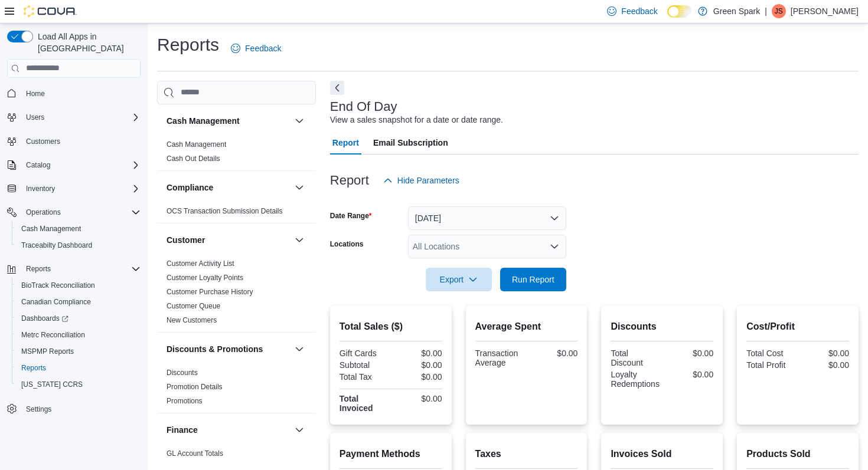  Describe the element at coordinates (78, 246) in the screenshot. I see `button: Traceabilty Dashboard` at that location.